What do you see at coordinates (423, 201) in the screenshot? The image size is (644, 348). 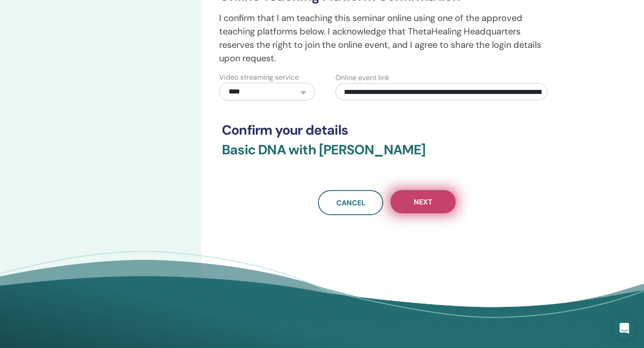 I see `button: Next` at bounding box center [423, 201].